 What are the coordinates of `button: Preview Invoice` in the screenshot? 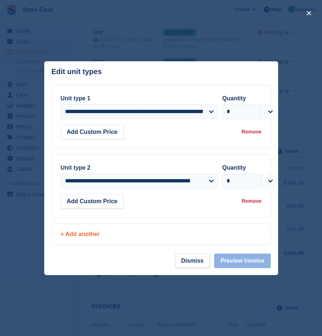 It's located at (242, 261).